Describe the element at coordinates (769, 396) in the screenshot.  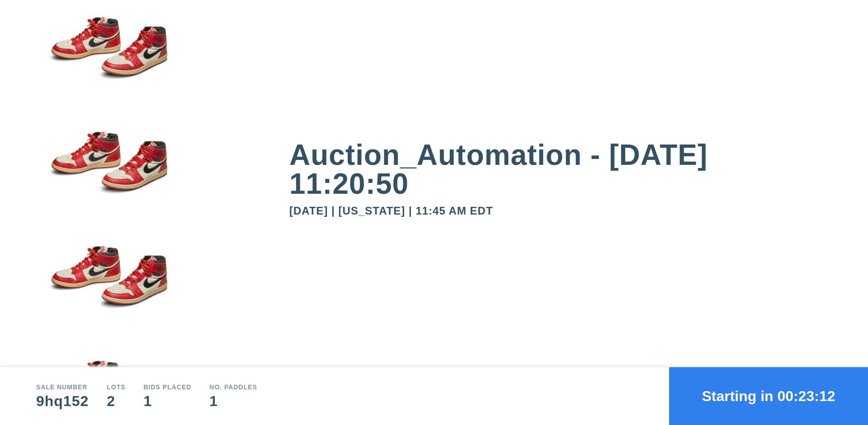
I see `button: Starting in 00:23:12` at that location.